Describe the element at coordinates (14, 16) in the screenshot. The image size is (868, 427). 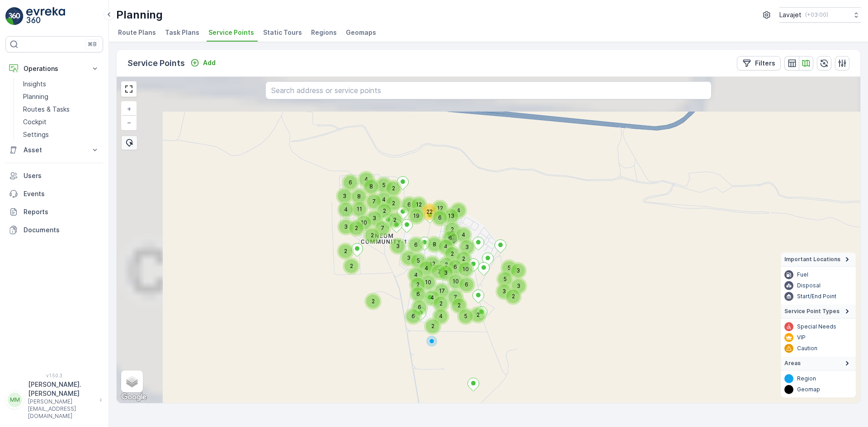
I see `img: logo` at that location.